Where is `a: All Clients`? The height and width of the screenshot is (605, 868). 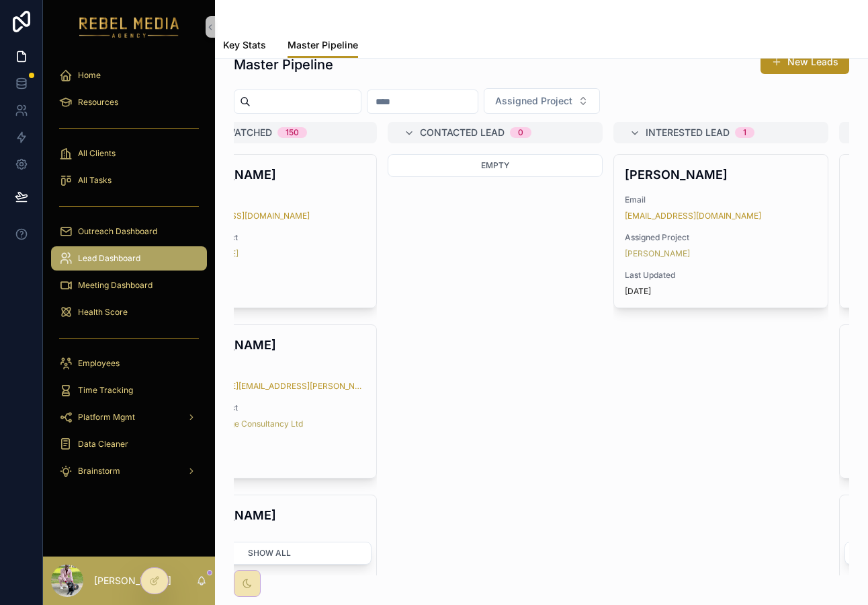
a: All Clients is located at coordinates (129, 153).